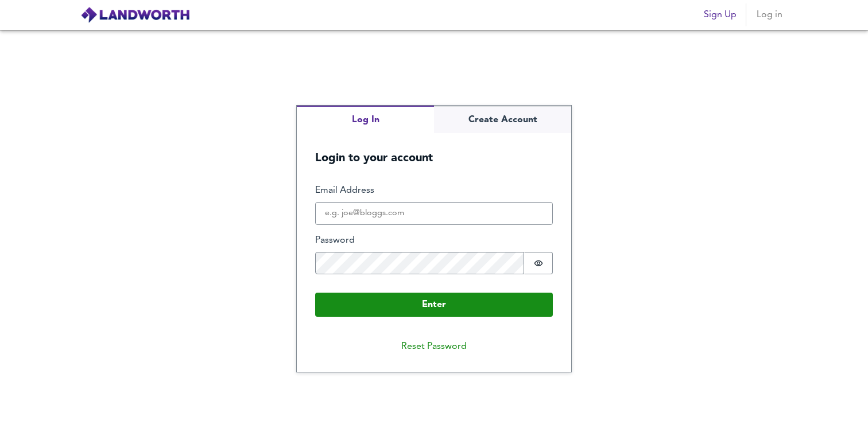  Describe the element at coordinates (720, 15) in the screenshot. I see `button: Sign Up` at that location.